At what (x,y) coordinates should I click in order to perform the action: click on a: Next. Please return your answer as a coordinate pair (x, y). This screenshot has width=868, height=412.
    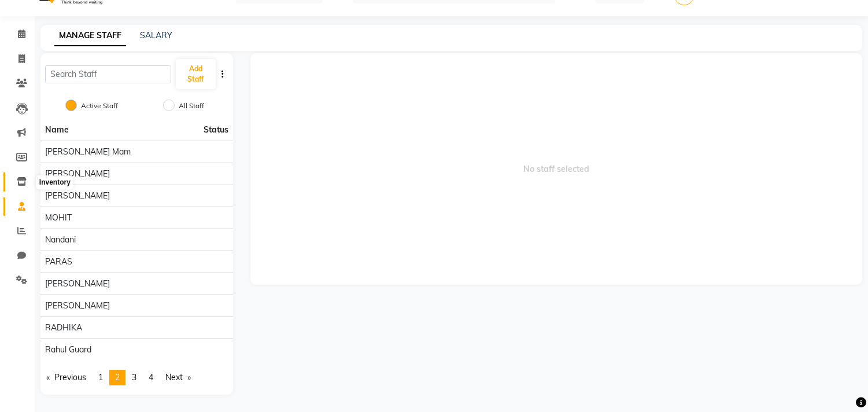
    Looking at the image, I should click on (178, 377).